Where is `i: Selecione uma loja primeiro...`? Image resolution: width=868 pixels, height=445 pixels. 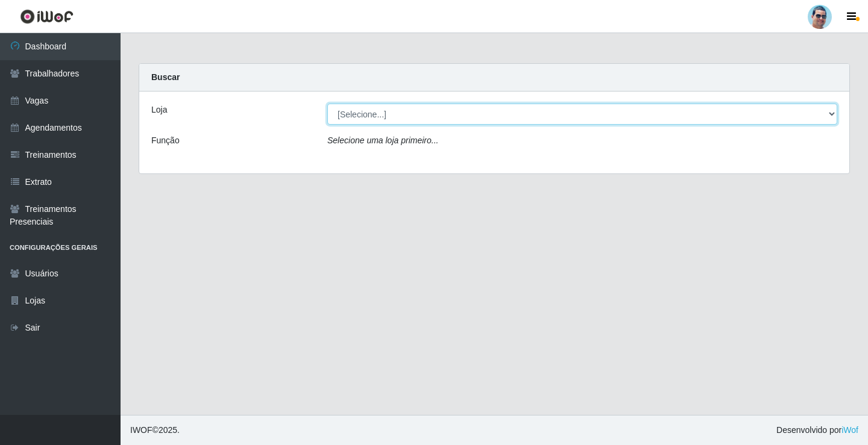 i: Selecione uma loja primeiro... is located at coordinates (383, 140).